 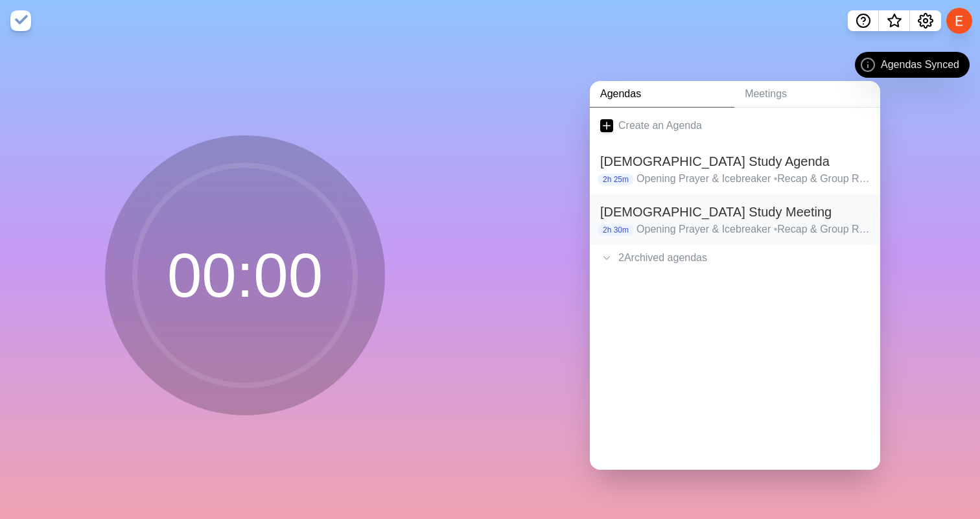 I want to click on p: 2h 30m, so click(x=616, y=230).